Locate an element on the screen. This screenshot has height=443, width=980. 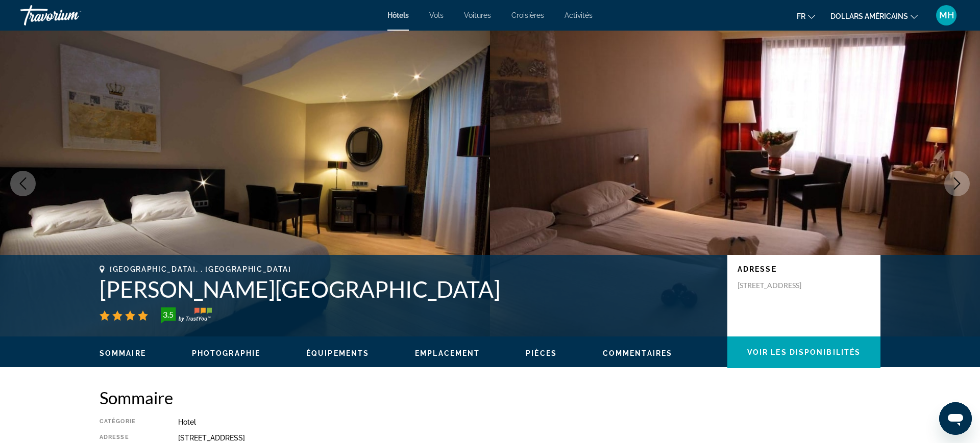
font: fr is located at coordinates (801, 16).